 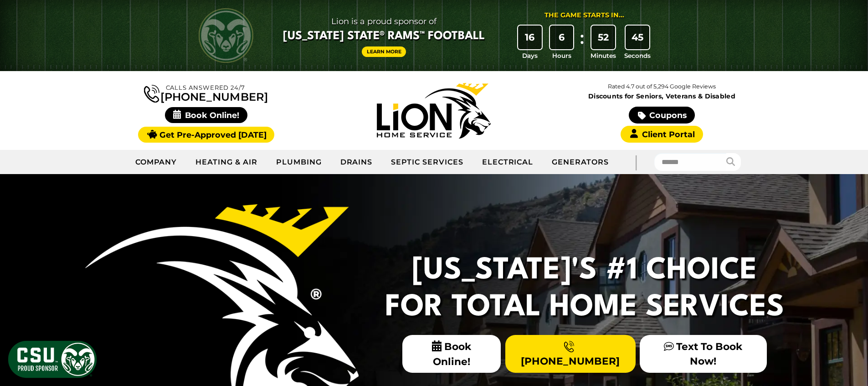 I want to click on div: 45, so click(x=638, y=37).